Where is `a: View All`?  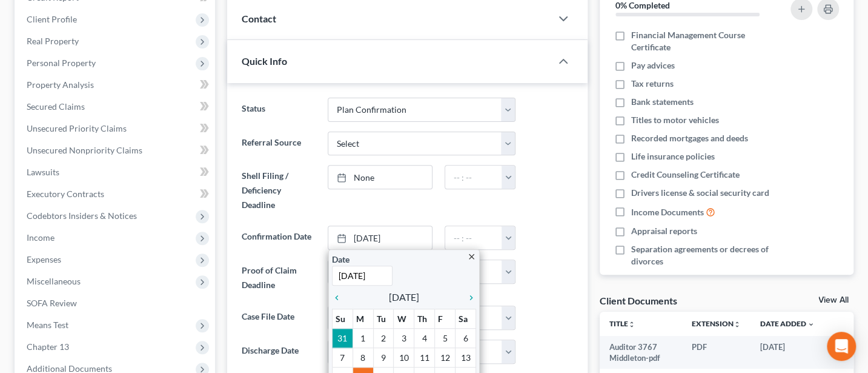
a: View All is located at coordinates (833, 300).